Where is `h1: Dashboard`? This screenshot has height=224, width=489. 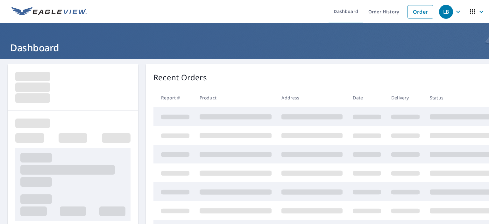
h1: Dashboard is located at coordinates (244, 47).